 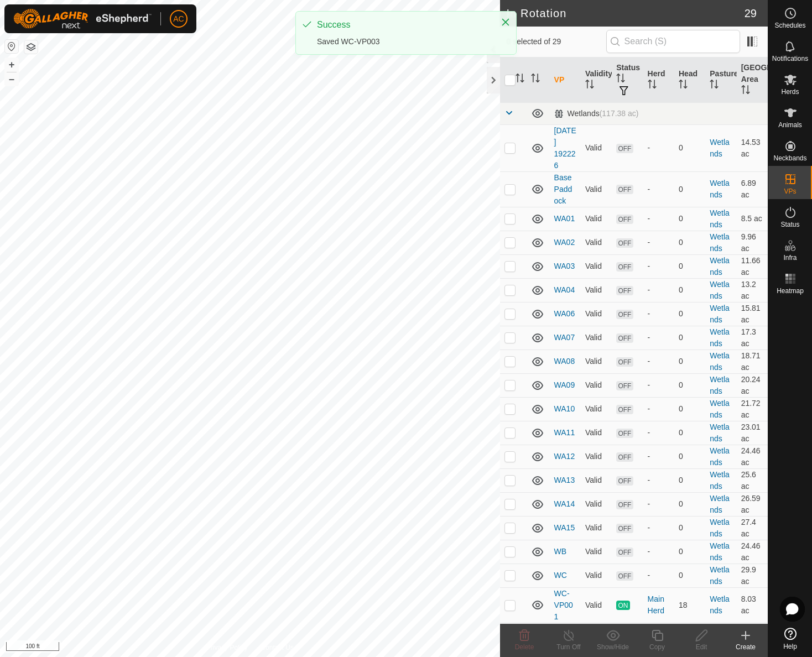 What do you see at coordinates (790, 225) in the screenshot?
I see `span: Status` at bounding box center [790, 225].